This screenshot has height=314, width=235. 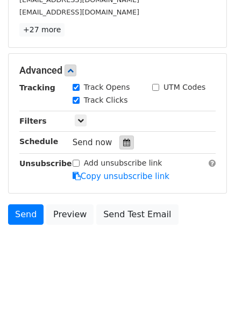 What do you see at coordinates (123, 163) in the screenshot?
I see `label: Add unsubscribe link` at bounding box center [123, 163].